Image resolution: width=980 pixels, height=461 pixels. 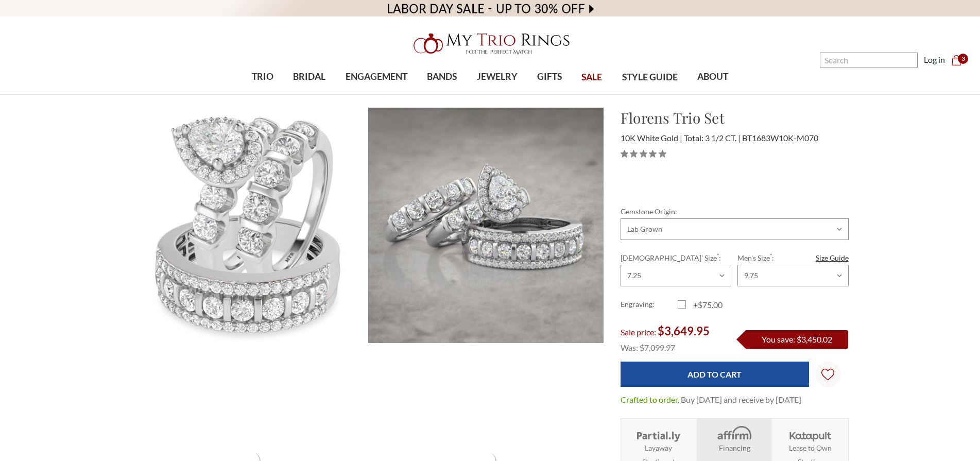 I want to click on span: 3, so click(x=963, y=58).